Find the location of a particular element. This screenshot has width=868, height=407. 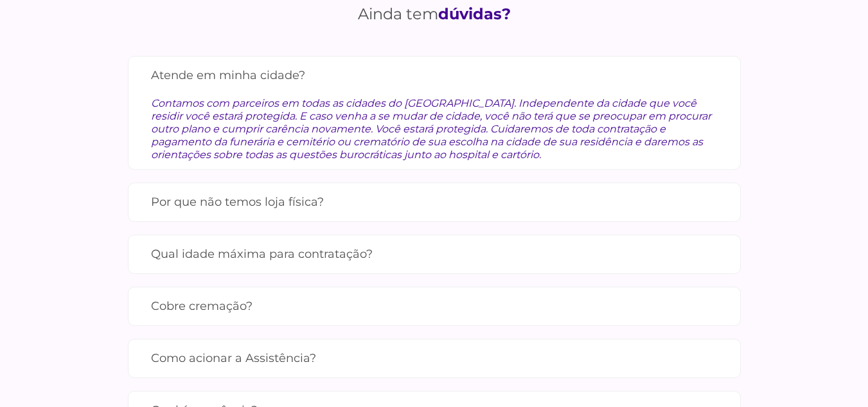

label: Por que não temos loja física? is located at coordinates (435, 202).